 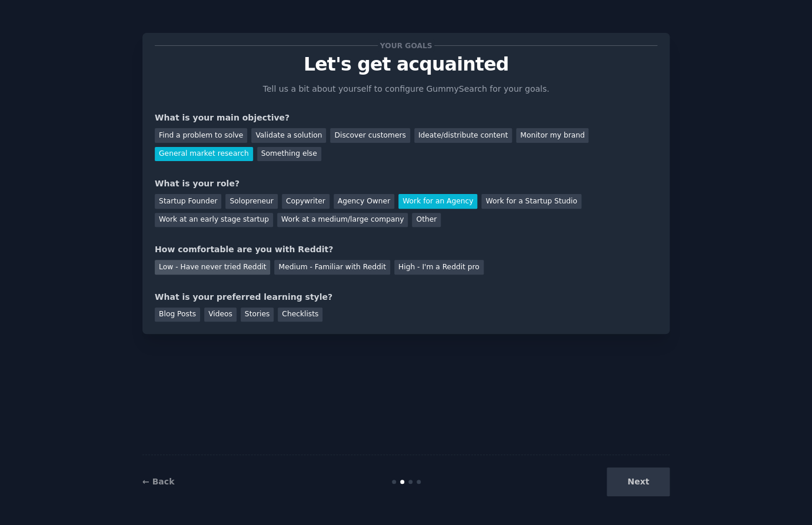 I want to click on p: Tell us a bit about yourself to configure GummySearch for your goals., so click(x=406, y=89).